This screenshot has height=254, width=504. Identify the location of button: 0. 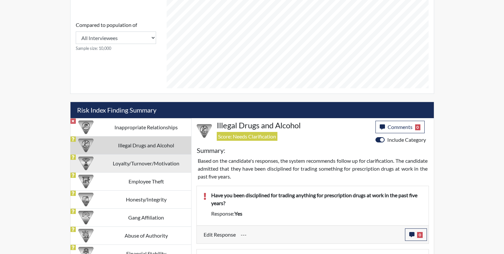
(416, 235).